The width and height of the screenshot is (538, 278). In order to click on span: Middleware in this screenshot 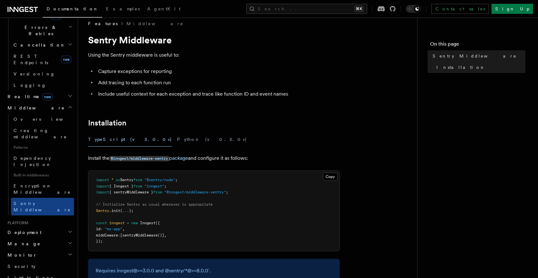, I will do `click(35, 108)`.